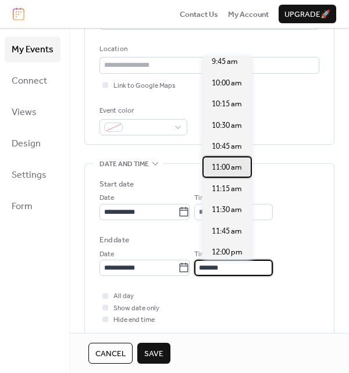 The width and height of the screenshot is (349, 373). I want to click on div: Start date, so click(116, 184).